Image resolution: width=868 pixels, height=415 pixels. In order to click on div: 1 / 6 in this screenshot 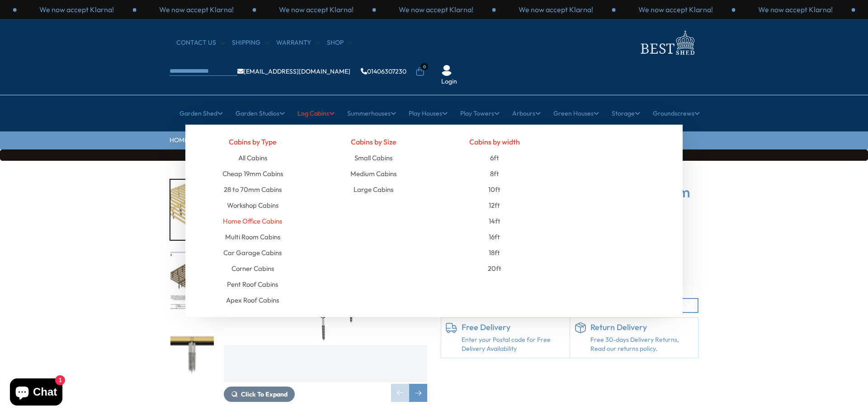, I will do `click(192, 210)`.